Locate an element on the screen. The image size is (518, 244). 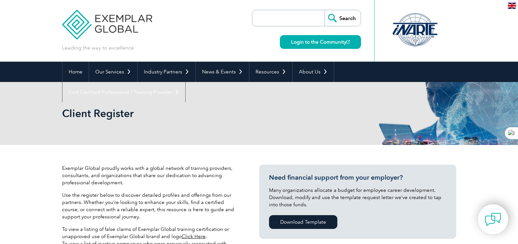
img: contact-chat.png is located at coordinates (493, 220).